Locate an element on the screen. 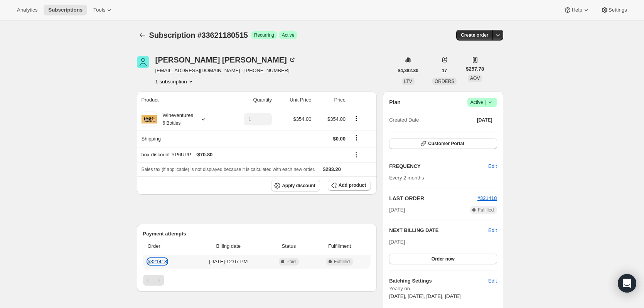 This screenshot has height=308, width=644. span: #321418 is located at coordinates (487, 198).